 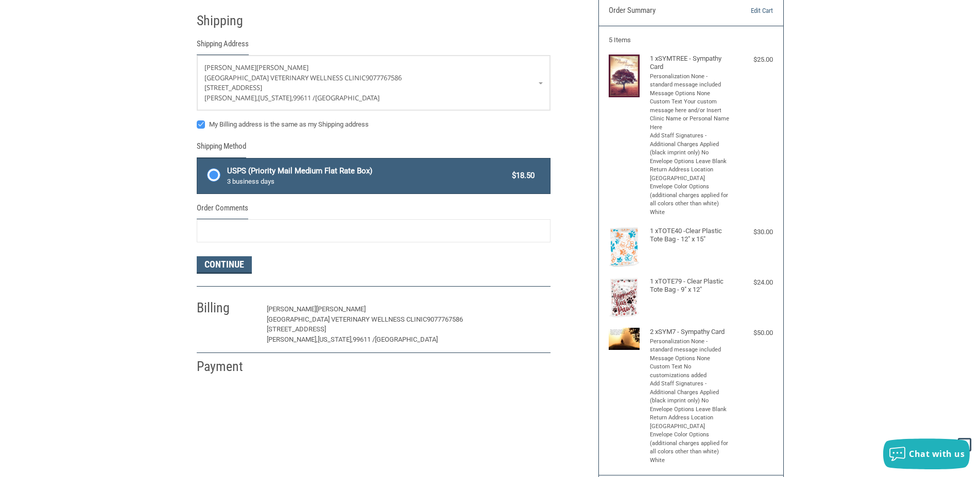 I want to click on div: $50.00, so click(x=752, y=333).